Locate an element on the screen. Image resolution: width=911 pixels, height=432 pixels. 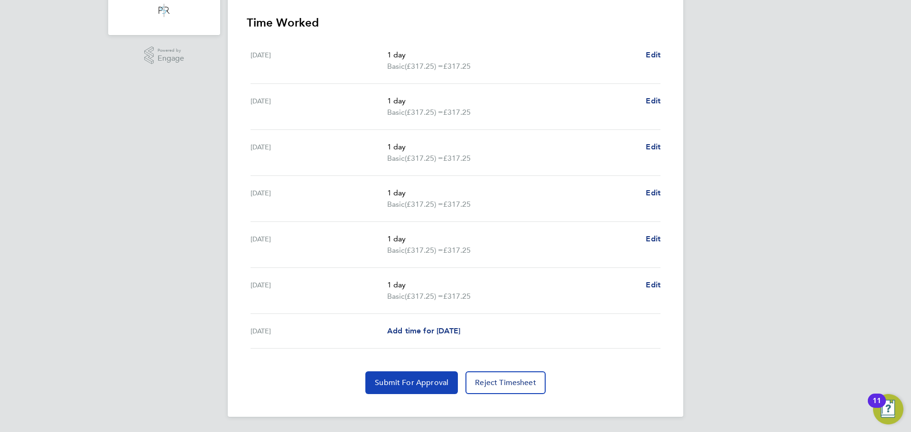
h3: Time Worked is located at coordinates (456, 23).